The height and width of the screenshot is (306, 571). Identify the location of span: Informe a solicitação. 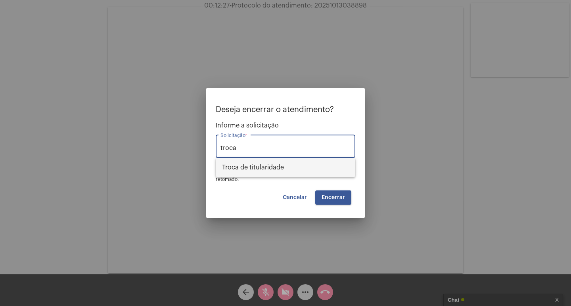
(285, 126).